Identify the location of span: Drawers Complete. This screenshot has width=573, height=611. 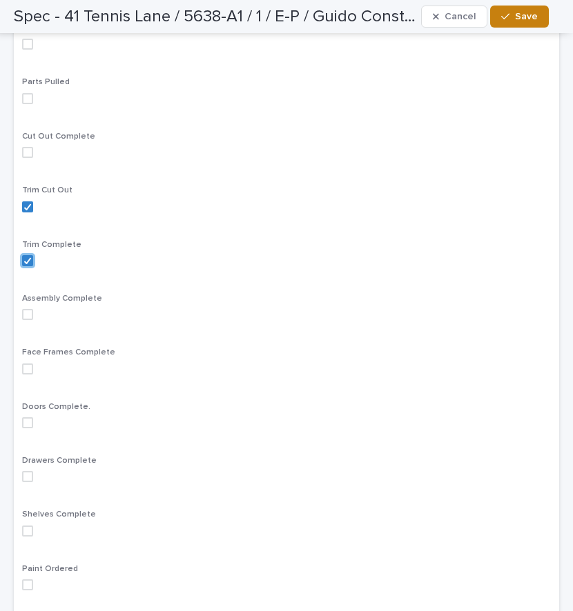
(59, 461).